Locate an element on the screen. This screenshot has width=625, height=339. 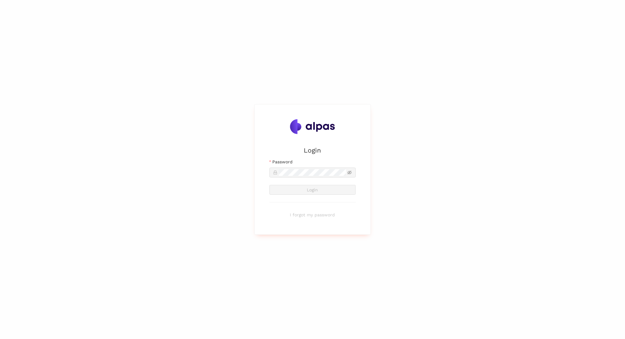
h2: Login is located at coordinates (313, 150).